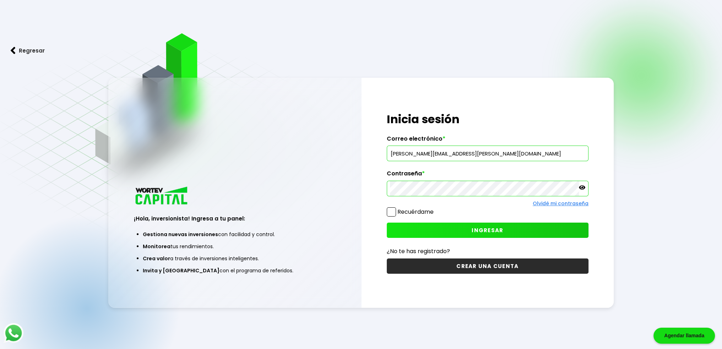 The width and height of the screenshot is (722, 349). Describe the element at coordinates (487, 141) in the screenshot. I see `label: Correo electrónico` at that location.